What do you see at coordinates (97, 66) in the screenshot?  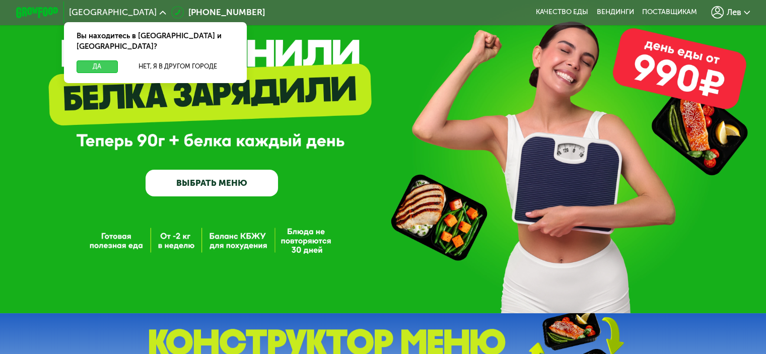 I see `button: Да` at bounding box center [97, 66].